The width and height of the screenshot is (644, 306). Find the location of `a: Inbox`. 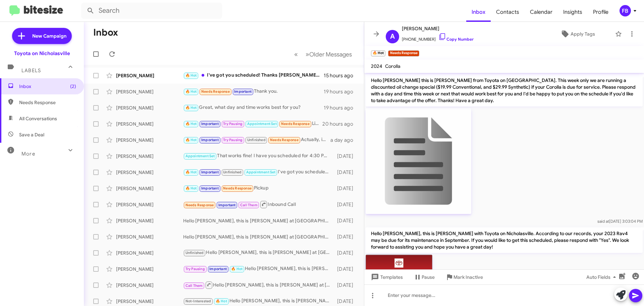

a: Inbox is located at coordinates (478, 12).